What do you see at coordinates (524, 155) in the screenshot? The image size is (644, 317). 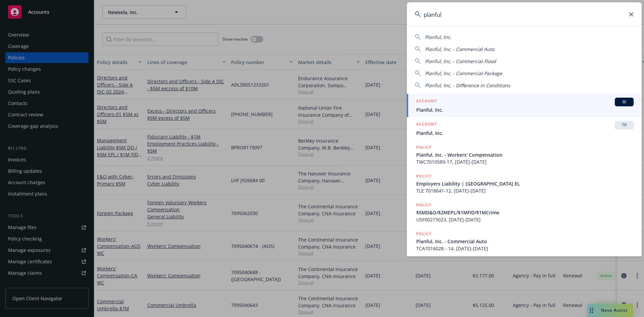 I see `span: Planful, Inc. - Workers' Compensation` at bounding box center [524, 155].